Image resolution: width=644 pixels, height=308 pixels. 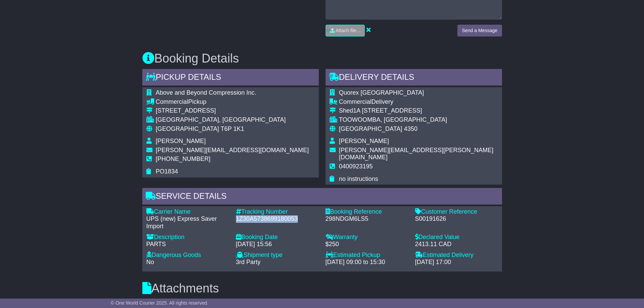 What do you see at coordinates (277, 212) in the screenshot?
I see `div: Tracking Number` at bounding box center [277, 212].